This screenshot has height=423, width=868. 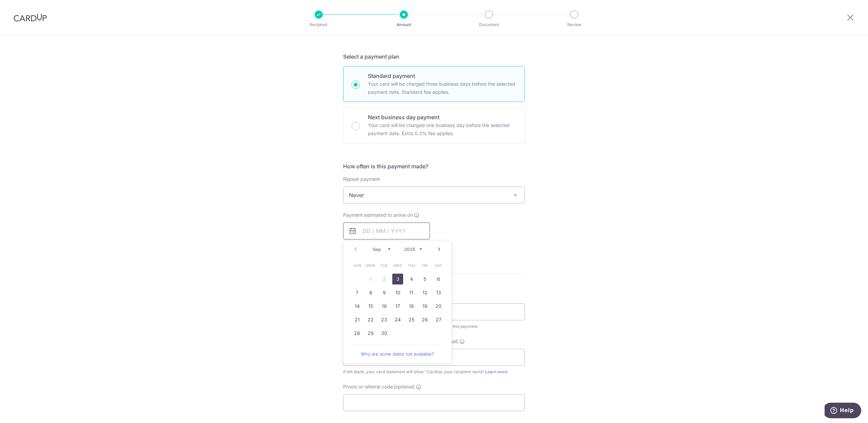 I want to click on a: 26, so click(x=425, y=320).